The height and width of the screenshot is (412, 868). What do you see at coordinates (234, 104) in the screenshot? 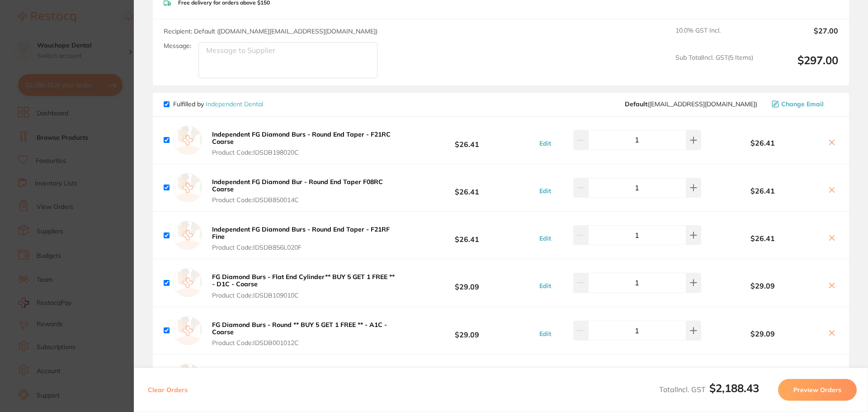
I see `a: Independent Dental` at bounding box center [234, 104].